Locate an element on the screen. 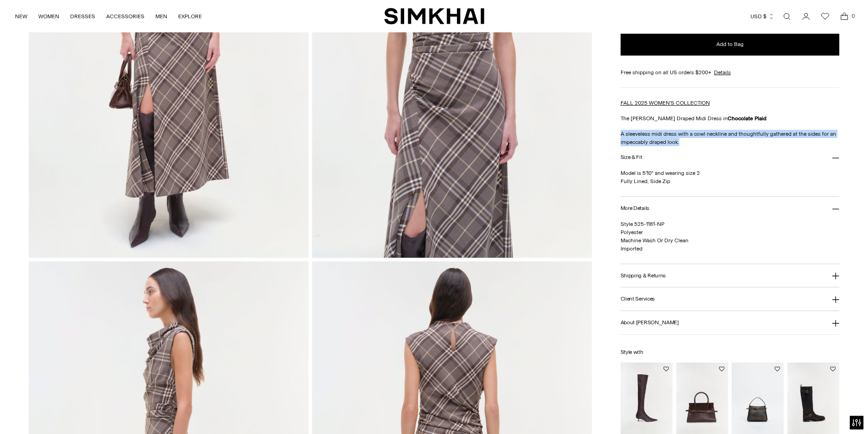 The width and height of the screenshot is (868, 434). h6: Style with is located at coordinates (730, 352).